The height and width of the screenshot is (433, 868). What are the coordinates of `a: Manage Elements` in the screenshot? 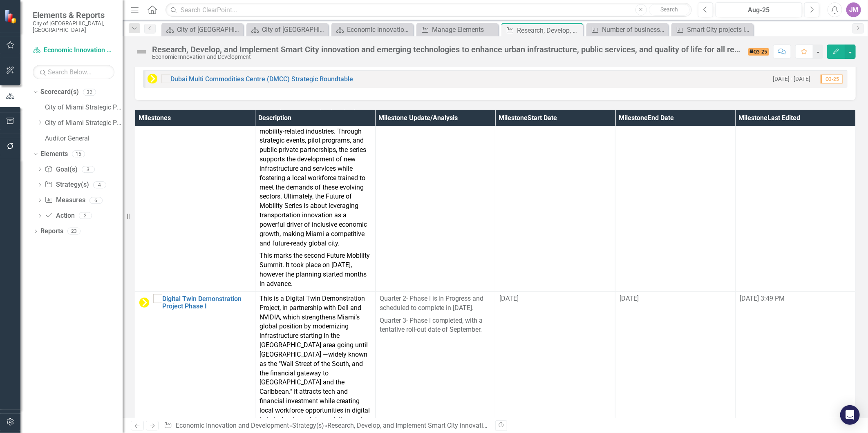 It's located at (457, 29).